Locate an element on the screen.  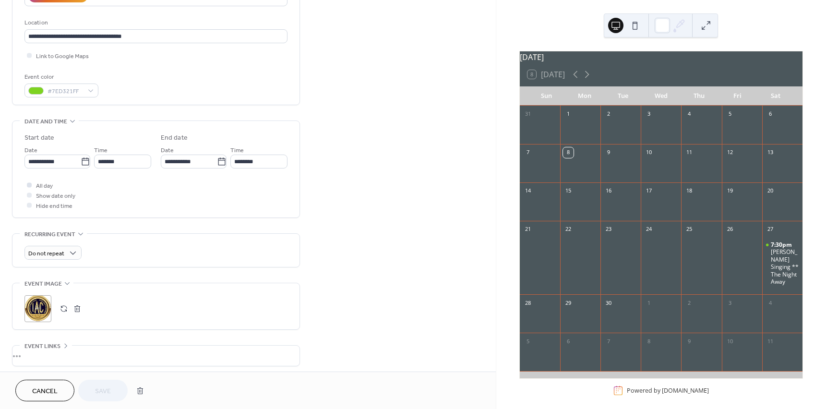
span: Event links is located at coordinates (42, 346).